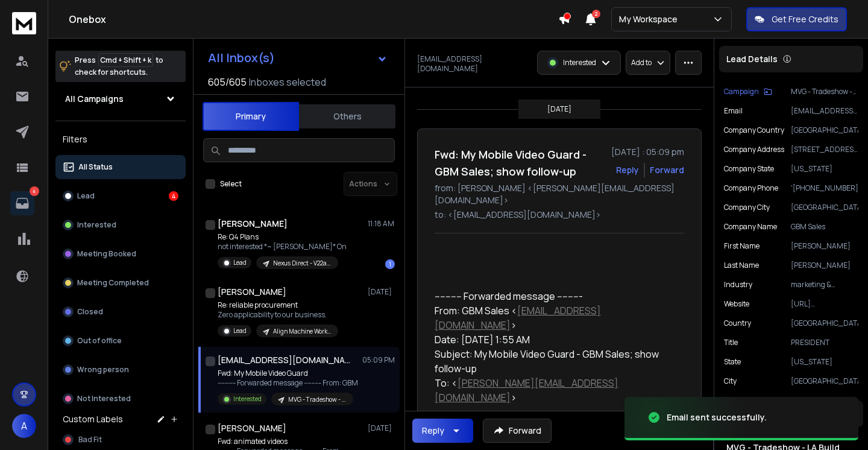  I want to click on button: All Status, so click(121, 167).